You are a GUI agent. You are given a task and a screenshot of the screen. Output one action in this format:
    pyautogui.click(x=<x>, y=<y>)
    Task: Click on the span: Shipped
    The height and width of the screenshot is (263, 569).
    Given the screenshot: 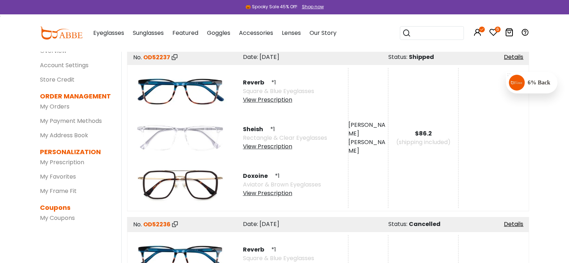 What is the action you would take?
    pyautogui.click(x=421, y=57)
    